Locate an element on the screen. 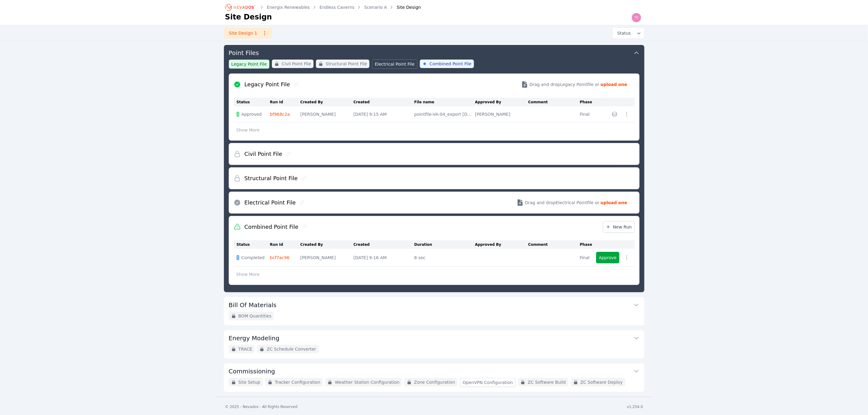 The height and width of the screenshot is (415, 868). div: Energy ModelingTRACEZC Schedule Converter is located at coordinates (434, 345).